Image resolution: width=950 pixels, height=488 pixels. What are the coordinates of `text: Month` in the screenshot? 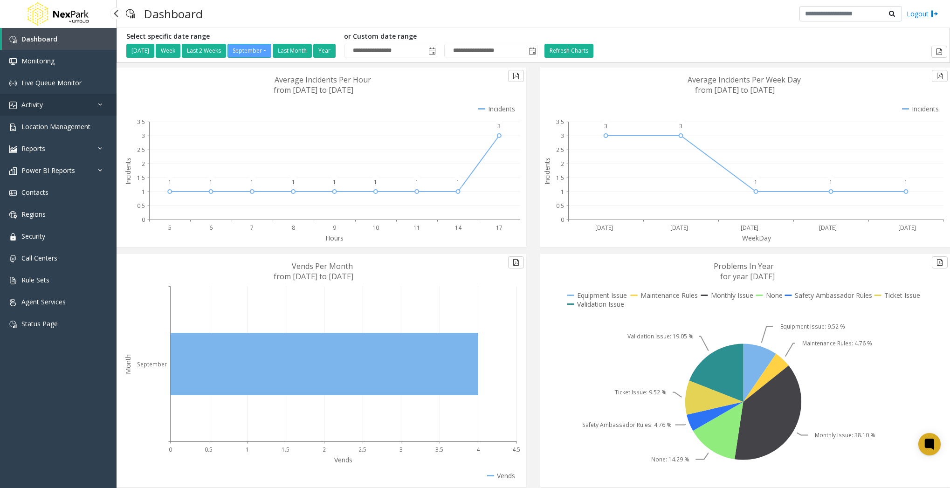 It's located at (128, 364).